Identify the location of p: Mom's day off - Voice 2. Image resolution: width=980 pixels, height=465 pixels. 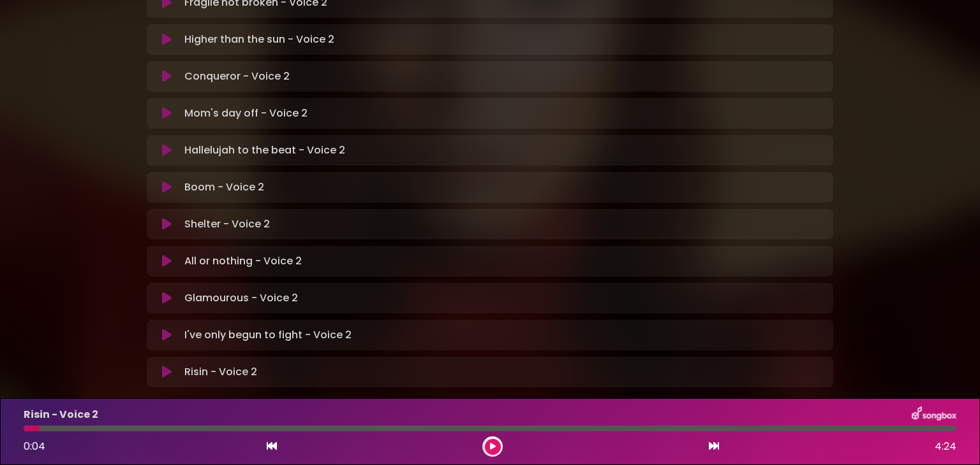
(246, 113).